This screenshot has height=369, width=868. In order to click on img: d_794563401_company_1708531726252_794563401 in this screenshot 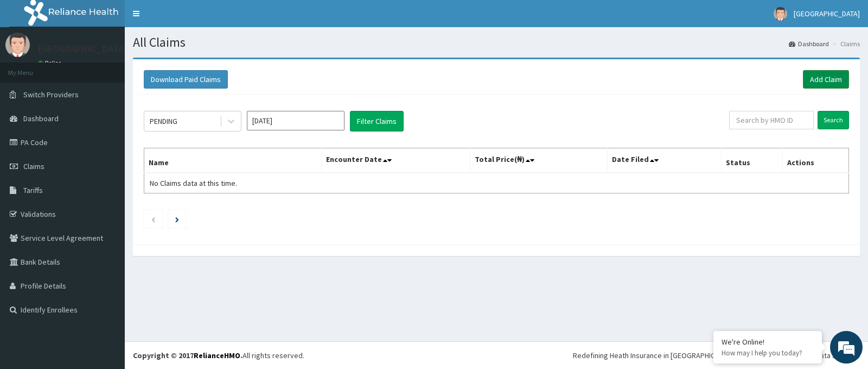, I will do `click(32, 68)`.